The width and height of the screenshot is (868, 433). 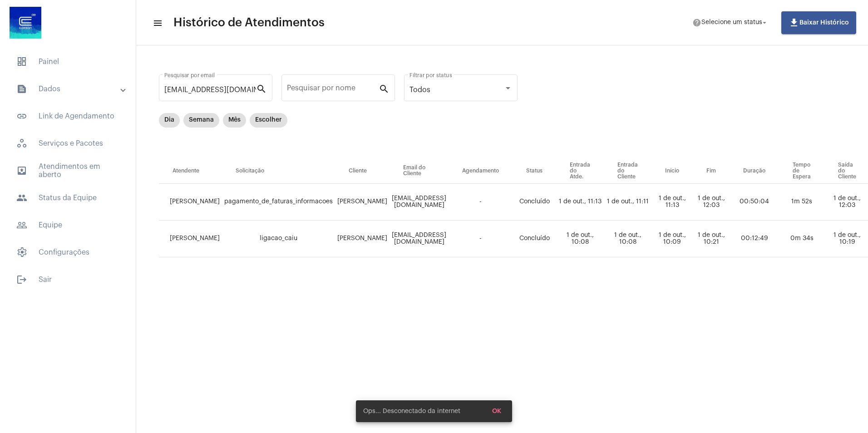 What do you see at coordinates (754, 202) in the screenshot?
I see `td: 00:50:04` at bounding box center [754, 202].